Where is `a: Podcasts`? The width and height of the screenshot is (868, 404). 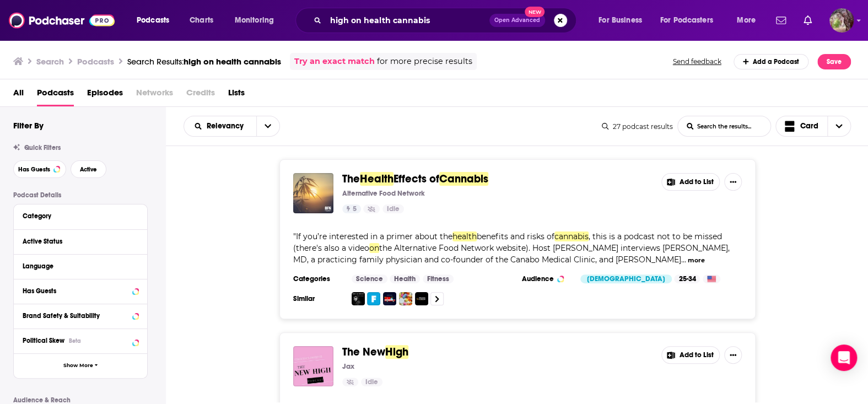 a: Podcasts is located at coordinates (55, 95).